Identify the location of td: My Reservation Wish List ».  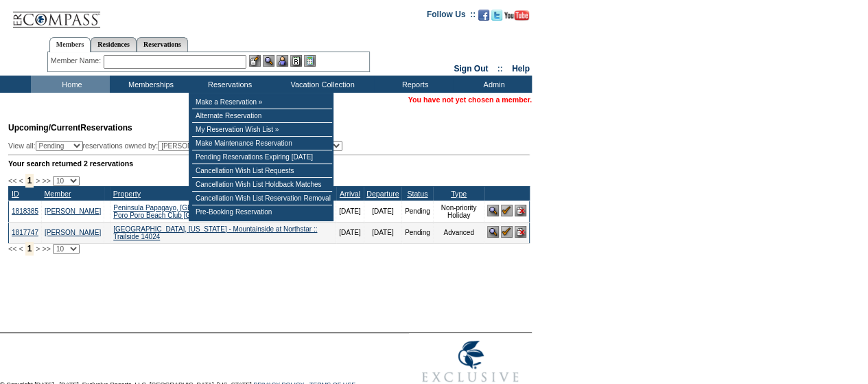
(262, 130).